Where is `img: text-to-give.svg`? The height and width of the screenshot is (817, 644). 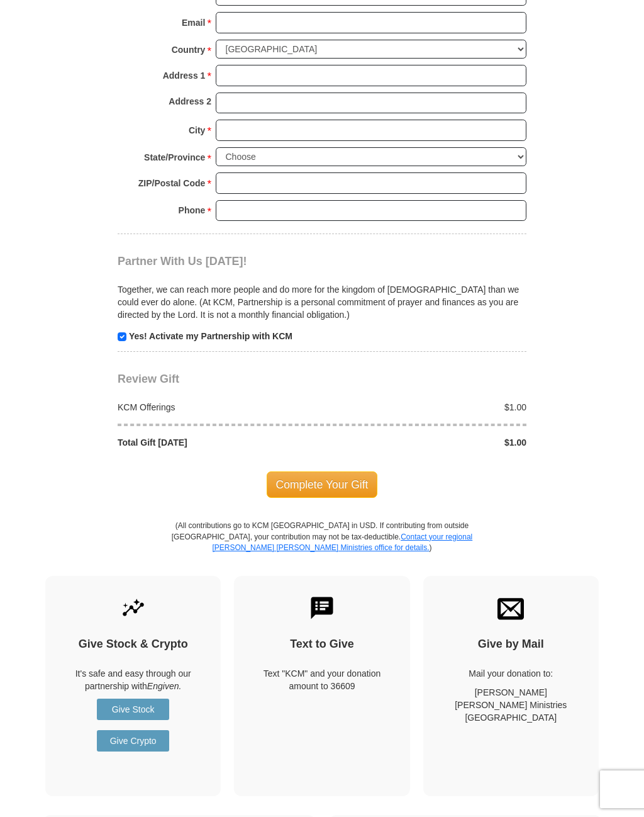 img: text-to-give.svg is located at coordinates (322, 608).